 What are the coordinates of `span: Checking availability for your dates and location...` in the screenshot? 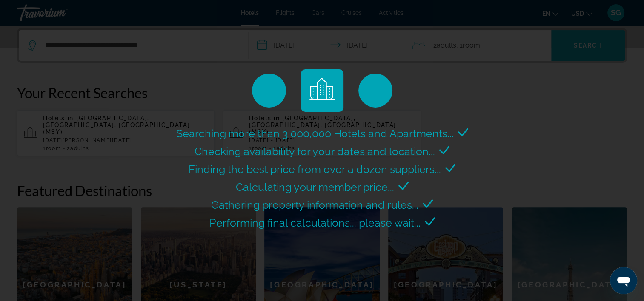 It's located at (315, 152).